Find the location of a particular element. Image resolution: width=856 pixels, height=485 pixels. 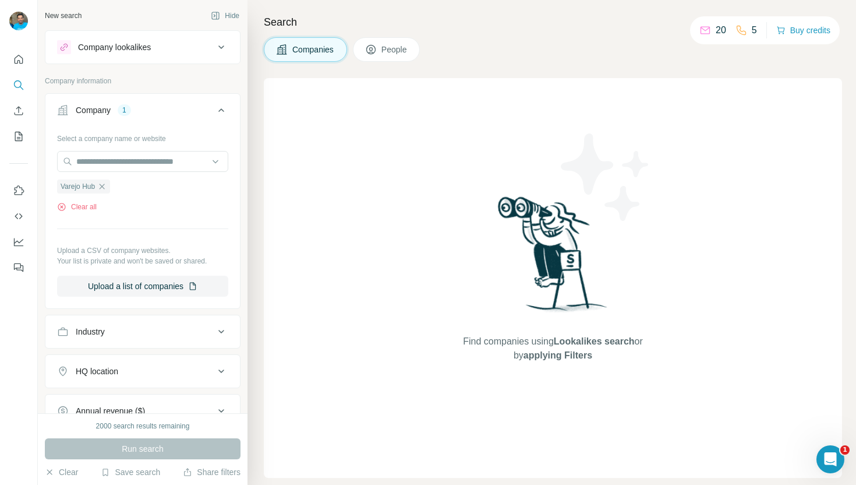

p: 20 is located at coordinates (721, 30).